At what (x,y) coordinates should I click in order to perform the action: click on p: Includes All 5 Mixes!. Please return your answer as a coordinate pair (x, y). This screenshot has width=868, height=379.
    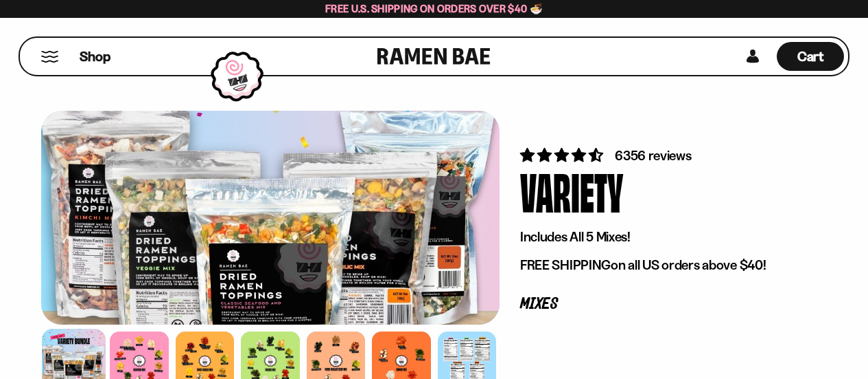
    Looking at the image, I should click on (663, 237).